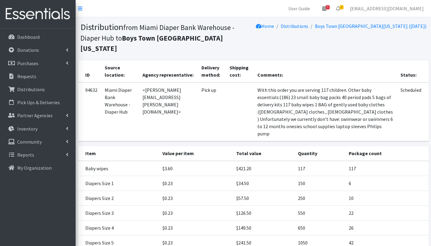  I want to click on td: $3.60, so click(196, 168).